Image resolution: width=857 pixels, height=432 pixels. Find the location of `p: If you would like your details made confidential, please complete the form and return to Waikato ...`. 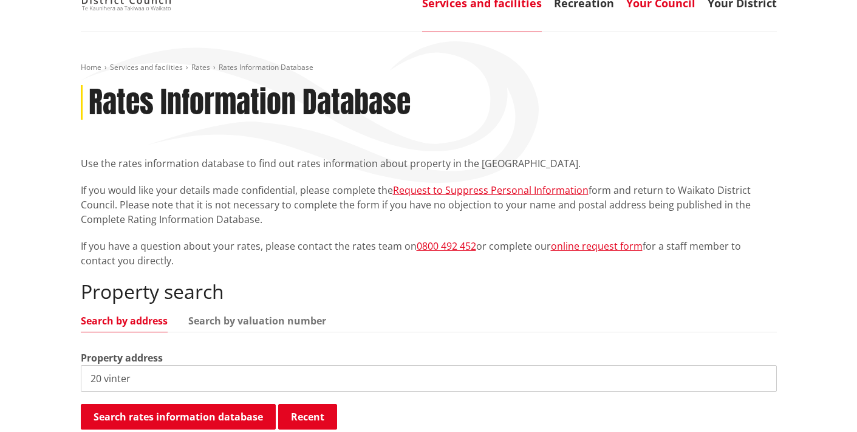

p: If you would like your details made confidential, please complete the form and return to Waikato ... is located at coordinates (429, 205).